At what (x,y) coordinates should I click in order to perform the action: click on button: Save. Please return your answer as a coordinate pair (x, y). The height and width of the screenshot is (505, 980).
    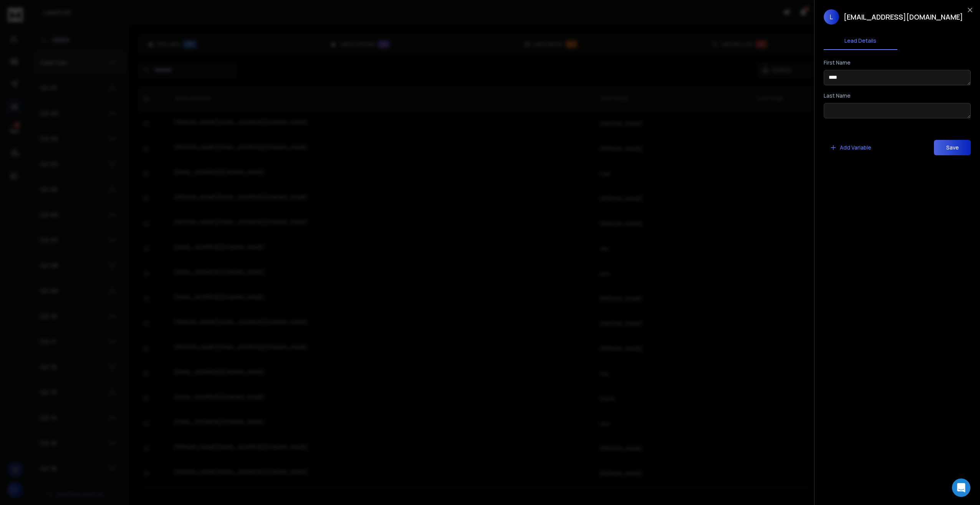
    Looking at the image, I should click on (952, 147).